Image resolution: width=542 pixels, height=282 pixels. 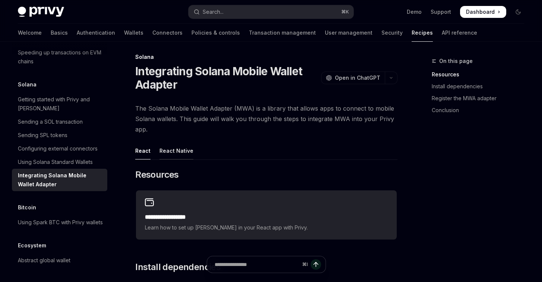 What do you see at coordinates (60, 222) in the screenshot?
I see `a: Using Spark BTC with Privy wallets` at bounding box center [60, 222].